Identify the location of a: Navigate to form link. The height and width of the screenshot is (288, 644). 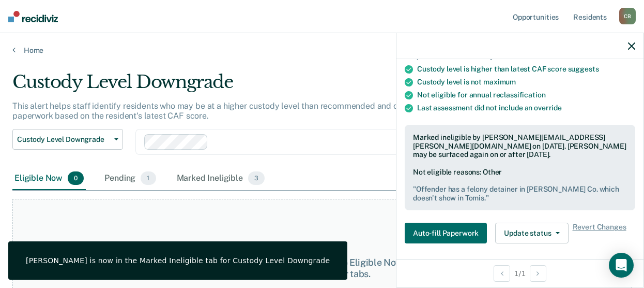
(448, 233).